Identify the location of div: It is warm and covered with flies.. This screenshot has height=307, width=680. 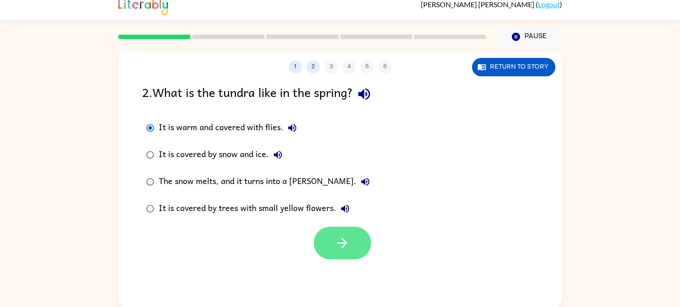
(230, 128).